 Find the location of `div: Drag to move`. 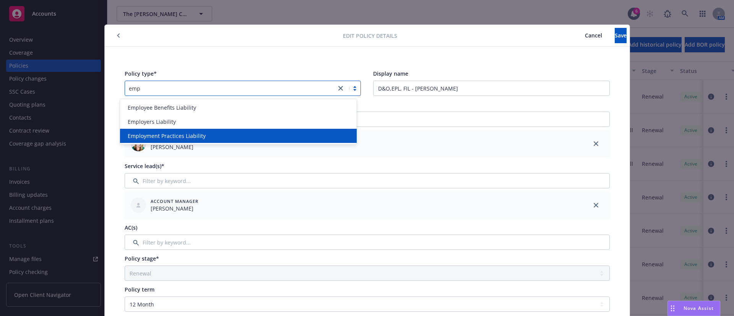

div: Drag to move is located at coordinates (672, 308).